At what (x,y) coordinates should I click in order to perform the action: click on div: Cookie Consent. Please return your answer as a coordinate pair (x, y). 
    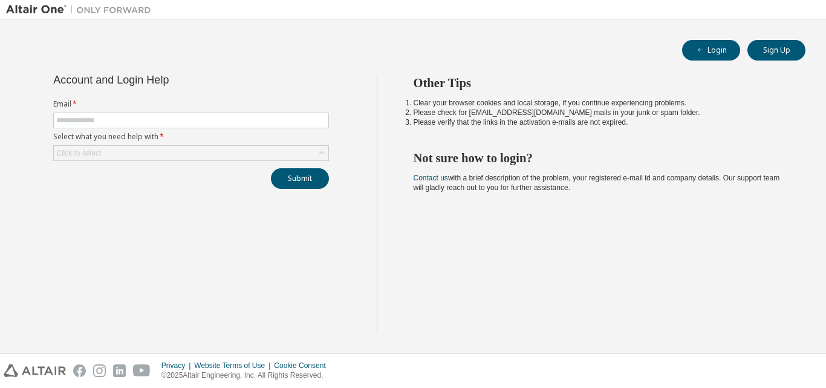
    Looking at the image, I should click on (303, 365).